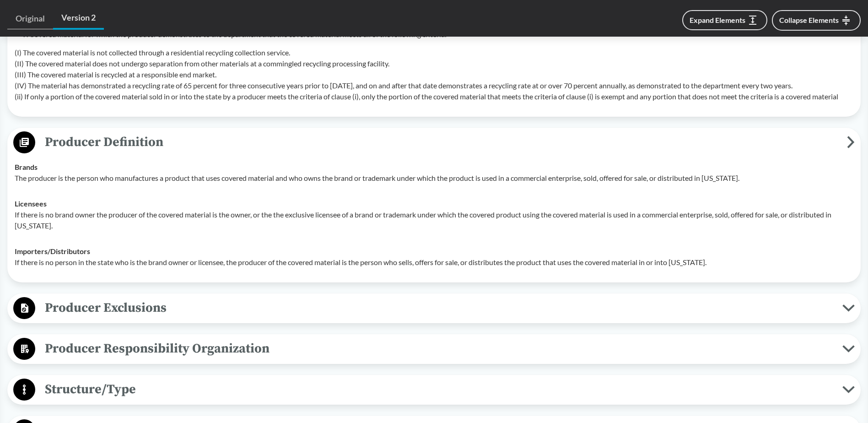 The width and height of the screenshot is (868, 423). I want to click on p: (I) The covered material is not collected through a residential recycling collection service. (II..., so click(434, 74).